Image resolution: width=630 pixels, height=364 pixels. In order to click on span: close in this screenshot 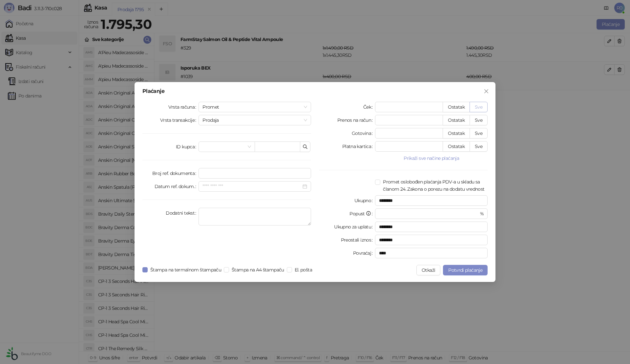, I will do `click(486, 92)`.